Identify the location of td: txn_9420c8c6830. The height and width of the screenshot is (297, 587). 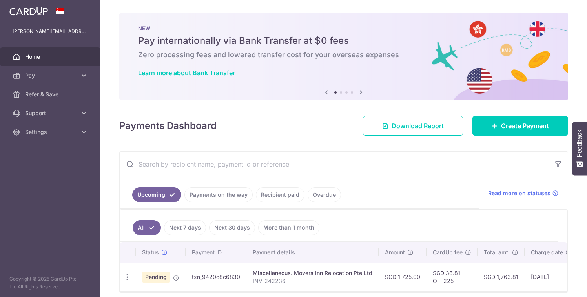
(216, 277).